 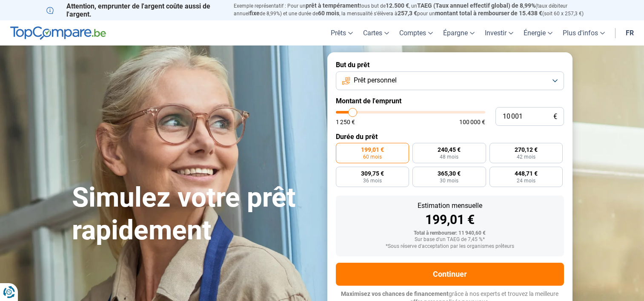 I want to click on span: 365,30 €, so click(x=449, y=173).